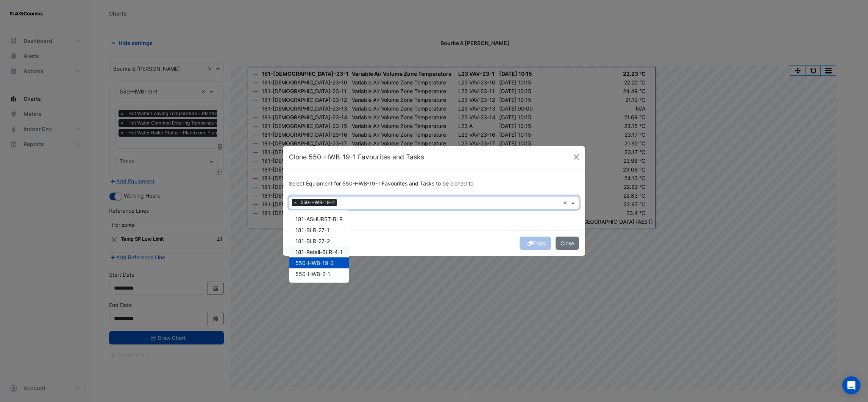  What do you see at coordinates (319, 247) in the screenshot?
I see `ng-dropdown-panel: Options list` at bounding box center [319, 247].